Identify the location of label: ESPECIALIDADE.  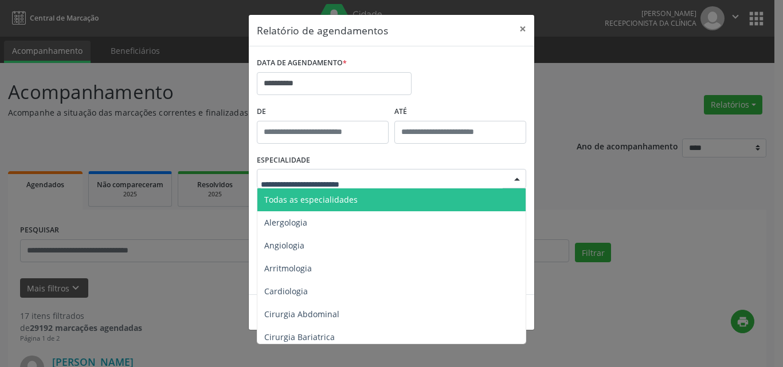
(283, 160).